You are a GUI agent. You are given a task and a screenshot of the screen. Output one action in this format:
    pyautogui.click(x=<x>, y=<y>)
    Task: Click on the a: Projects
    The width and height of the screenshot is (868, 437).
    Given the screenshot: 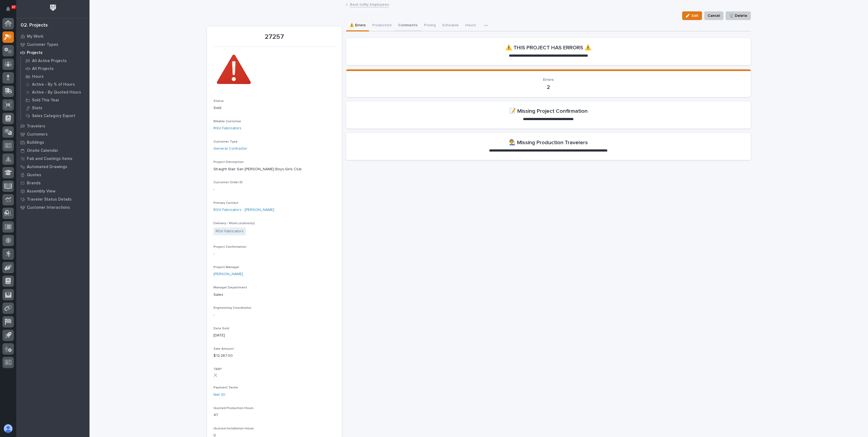 What is the action you would take?
    pyautogui.click(x=53, y=53)
    